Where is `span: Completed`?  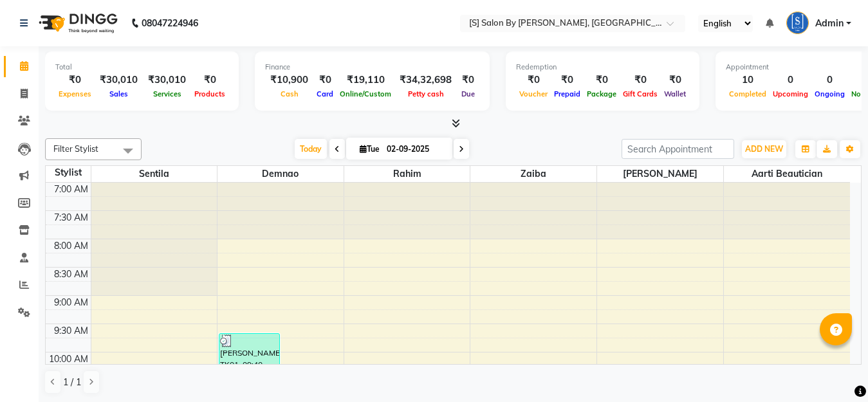 span: Completed is located at coordinates (748, 94).